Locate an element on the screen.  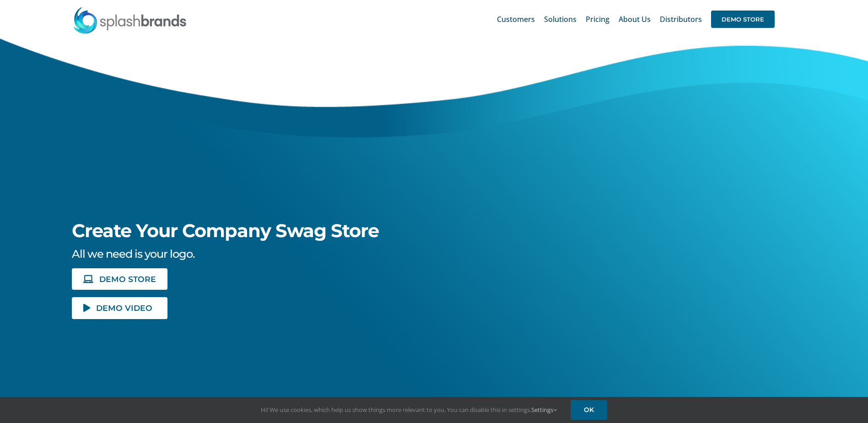
span: All we need is your logo. is located at coordinates (133, 254).